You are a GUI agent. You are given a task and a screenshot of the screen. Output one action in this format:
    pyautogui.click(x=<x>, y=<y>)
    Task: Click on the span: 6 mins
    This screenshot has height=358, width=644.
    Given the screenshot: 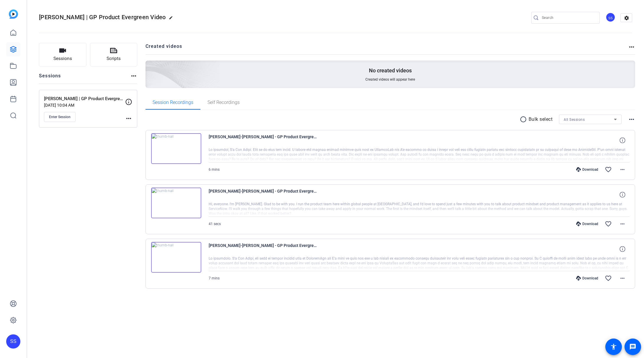 What is the action you would take?
    pyautogui.click(x=214, y=170)
    